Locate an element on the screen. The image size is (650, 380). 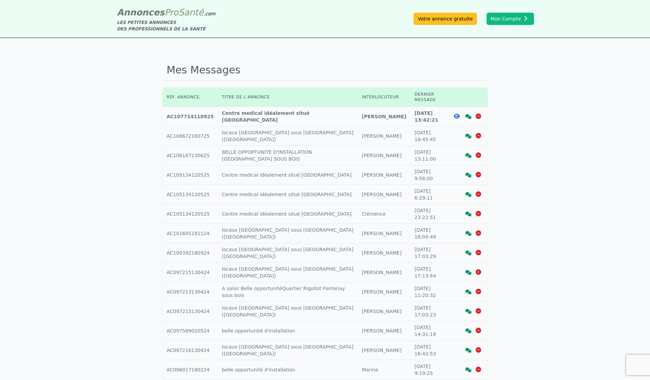
td: AC101605181124 is located at coordinates (190, 233).